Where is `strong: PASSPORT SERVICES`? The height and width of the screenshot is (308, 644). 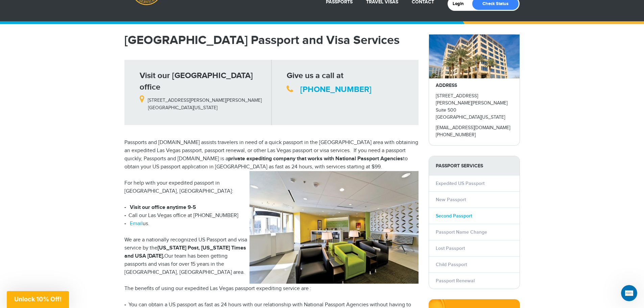
strong: PASSPORT SERVICES is located at coordinates (474, 166).